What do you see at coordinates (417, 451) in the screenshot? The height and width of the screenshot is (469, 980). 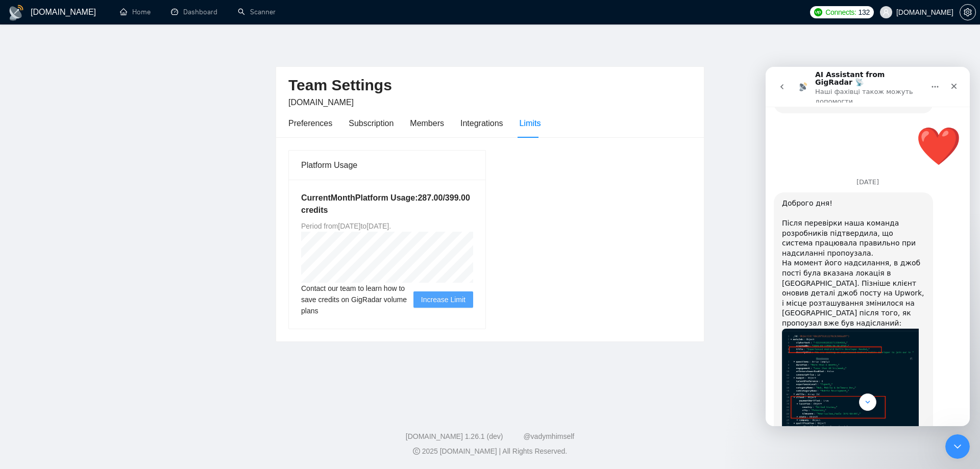 I see `span: copyright` at bounding box center [417, 451].